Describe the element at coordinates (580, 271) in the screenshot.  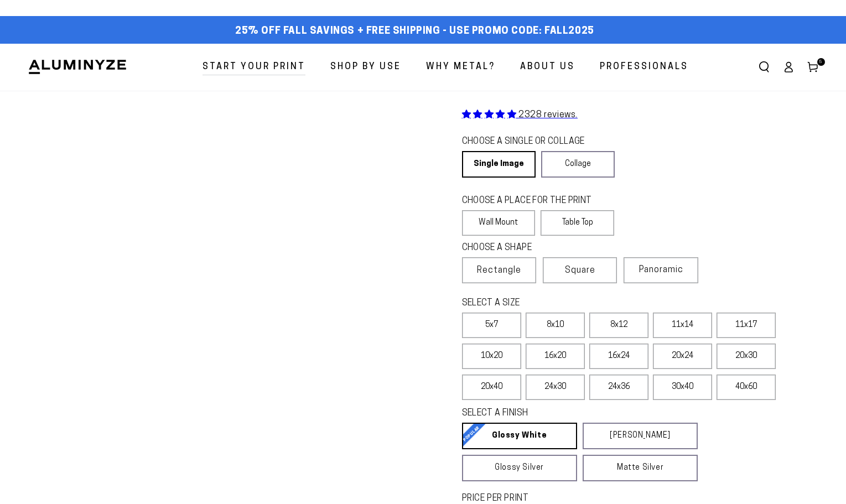
I see `span: Square` at that location.